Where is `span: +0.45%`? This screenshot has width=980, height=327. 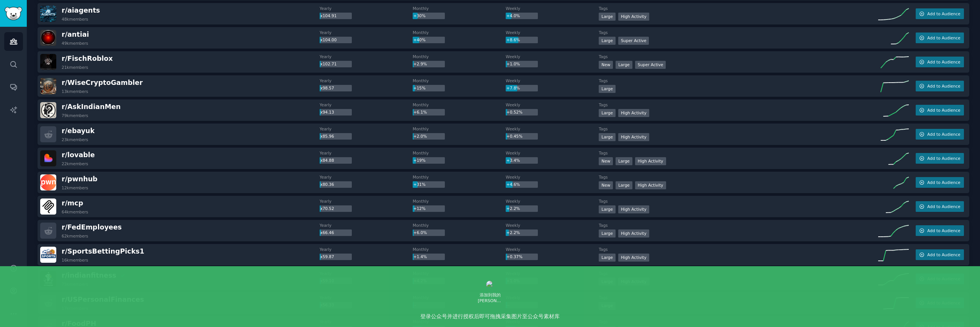 span: +0.45% is located at coordinates (514, 136).